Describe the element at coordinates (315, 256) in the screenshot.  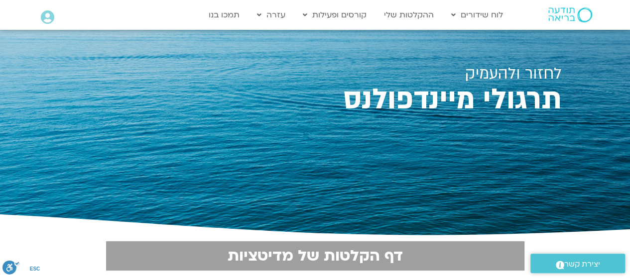
I see `h2: דף הקלטות של מדיטציות` at that location.